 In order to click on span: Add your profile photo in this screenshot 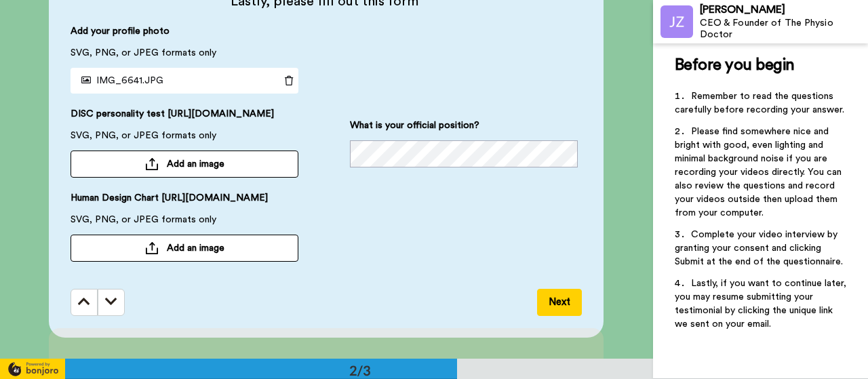, I will do `click(120, 35)`.